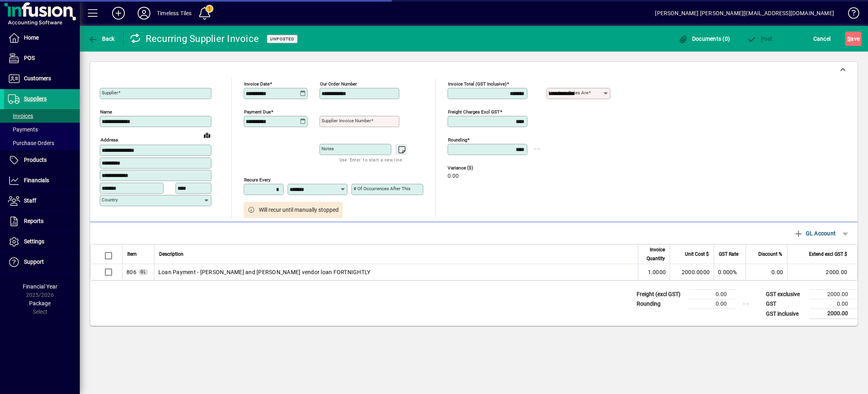  I want to click on span: P, so click(762, 39).